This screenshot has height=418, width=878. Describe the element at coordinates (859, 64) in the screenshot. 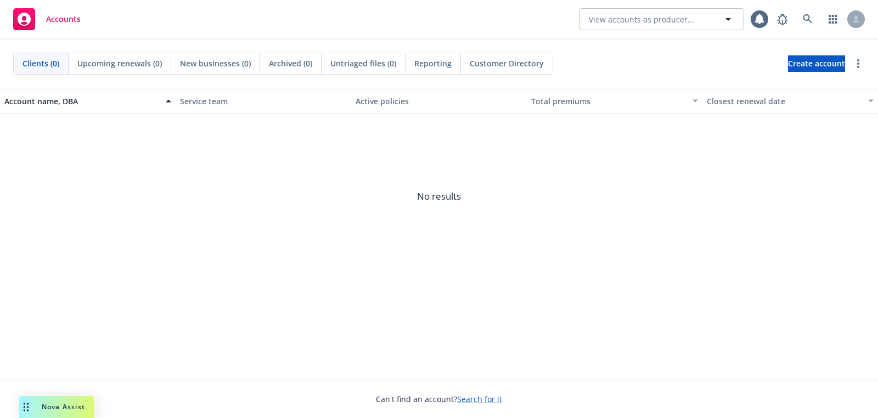

I see `a: more` at that location.